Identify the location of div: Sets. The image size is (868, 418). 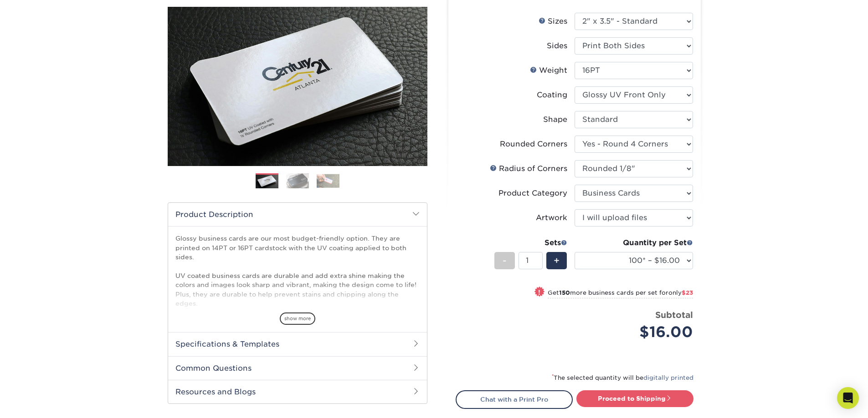
(530, 243).